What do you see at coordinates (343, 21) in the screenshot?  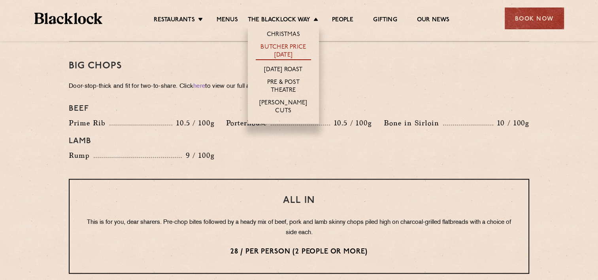 I see `a: People` at bounding box center [343, 21].